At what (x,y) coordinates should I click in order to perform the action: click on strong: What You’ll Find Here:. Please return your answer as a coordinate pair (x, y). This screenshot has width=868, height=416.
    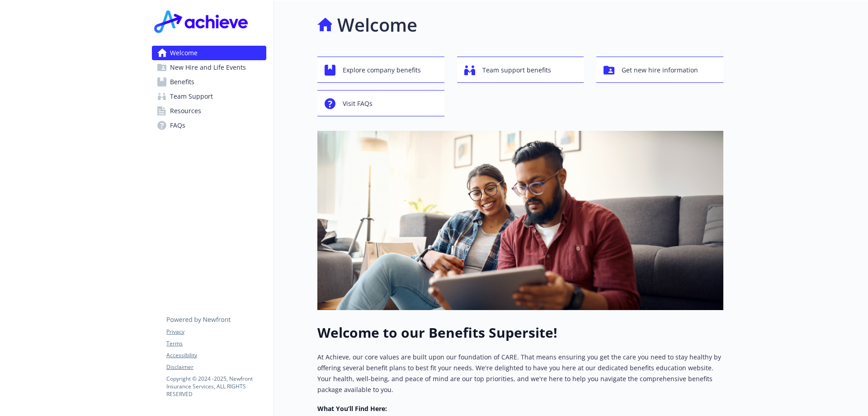
    Looking at the image, I should click on (352, 408).